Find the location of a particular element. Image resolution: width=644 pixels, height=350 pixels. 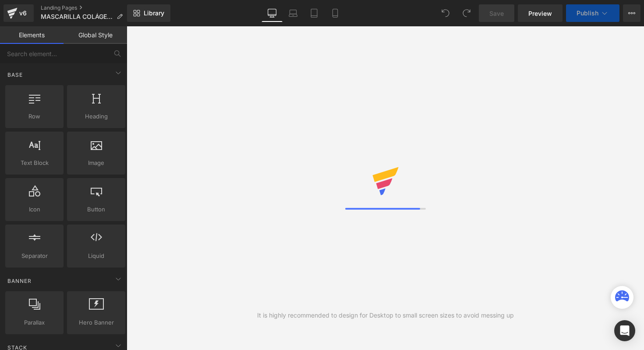

a: Preview is located at coordinates (540, 13).